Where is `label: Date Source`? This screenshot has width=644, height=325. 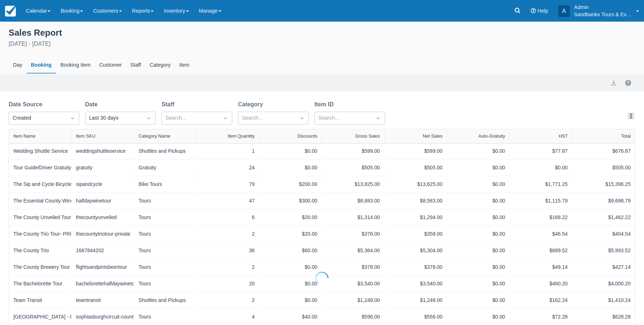 label: Date Source is located at coordinates (26, 104).